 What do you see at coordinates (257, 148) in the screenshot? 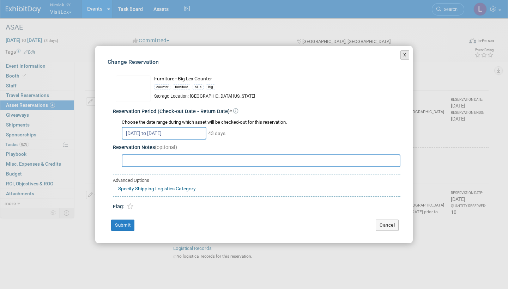
I see `div: Reservation Notes` at bounding box center [257, 148].